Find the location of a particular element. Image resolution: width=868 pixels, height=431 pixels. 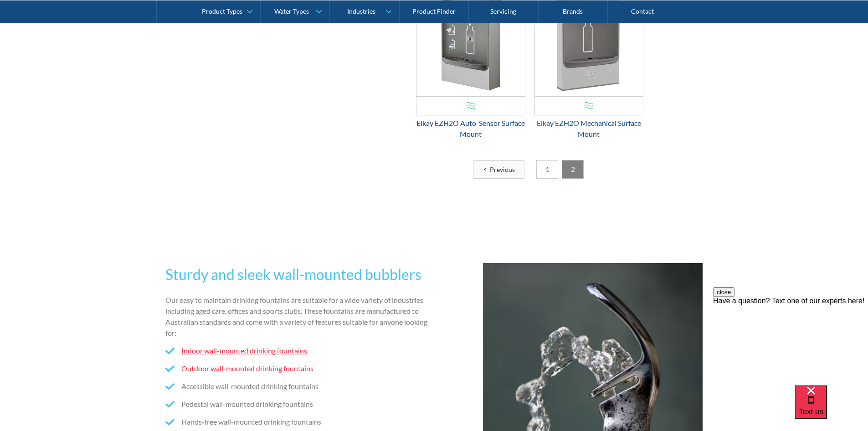

div: Previous is located at coordinates (502, 169).